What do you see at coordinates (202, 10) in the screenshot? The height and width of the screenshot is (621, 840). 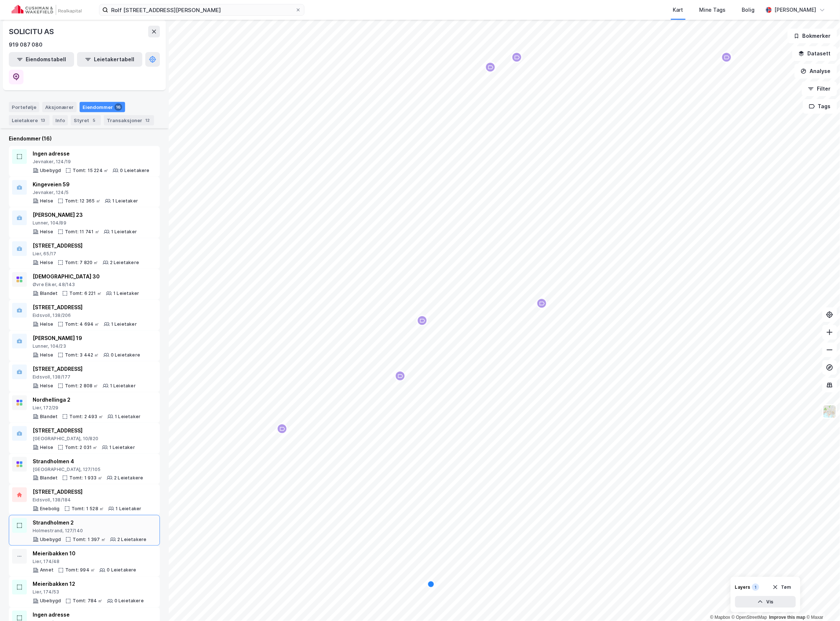 I see `input: Søk på adresse, matrikkel, gårdeiere, leietakere eller personer` at bounding box center [202, 10].